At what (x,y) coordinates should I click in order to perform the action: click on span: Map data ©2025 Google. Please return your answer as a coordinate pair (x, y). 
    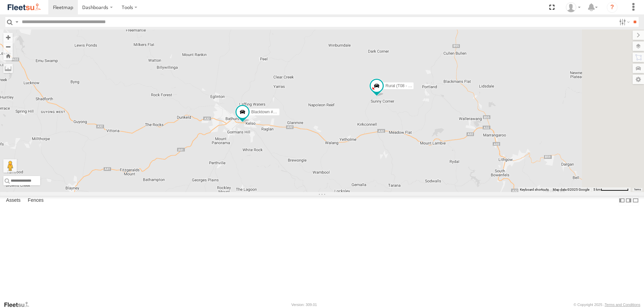
    Looking at the image, I should click on (571, 189).